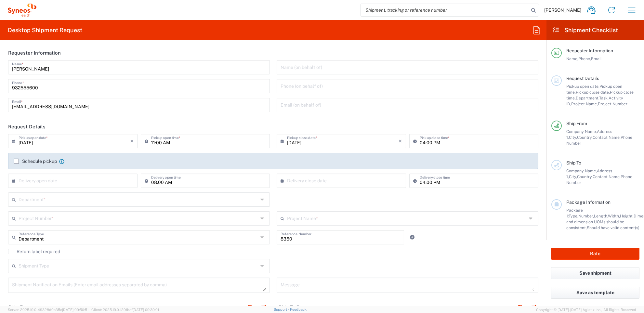 The height and width of the screenshot is (313, 644). Describe the element at coordinates (298, 309) in the screenshot. I see `a: Feedback` at that location.